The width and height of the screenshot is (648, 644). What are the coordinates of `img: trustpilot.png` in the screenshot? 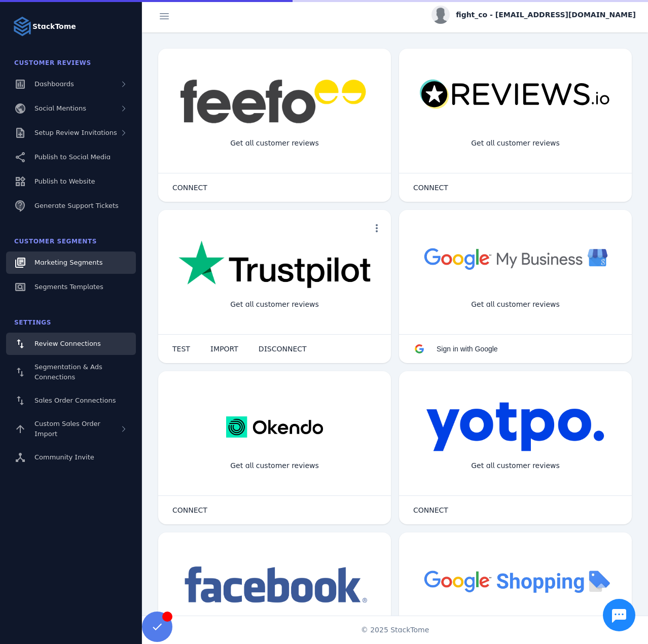 It's located at (274, 265).